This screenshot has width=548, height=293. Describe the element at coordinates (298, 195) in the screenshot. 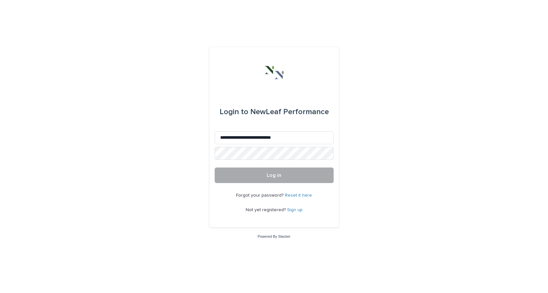

I see `a: Reset it here` at that location.